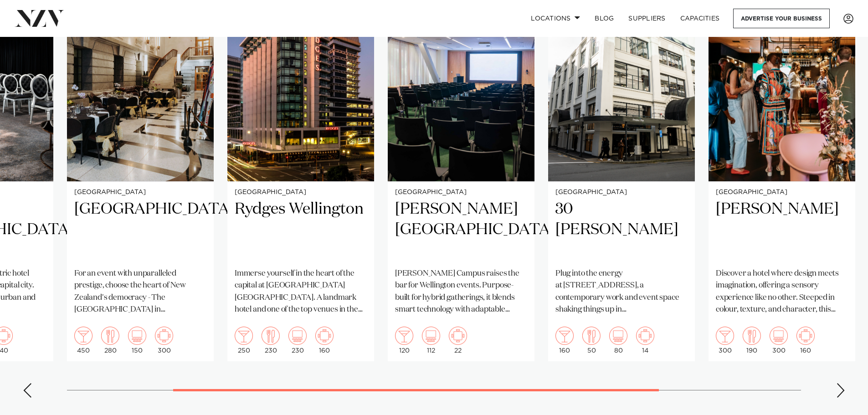  Describe the element at coordinates (110, 341) in the screenshot. I see `div: 280` at that location.